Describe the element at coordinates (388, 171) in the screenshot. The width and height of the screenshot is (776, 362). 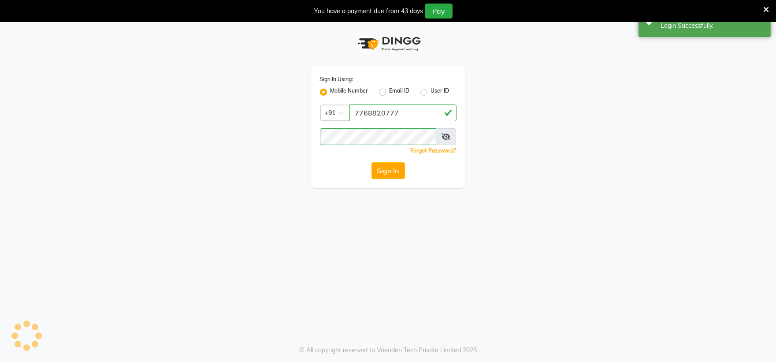
I see `button: Sign In` at that location.